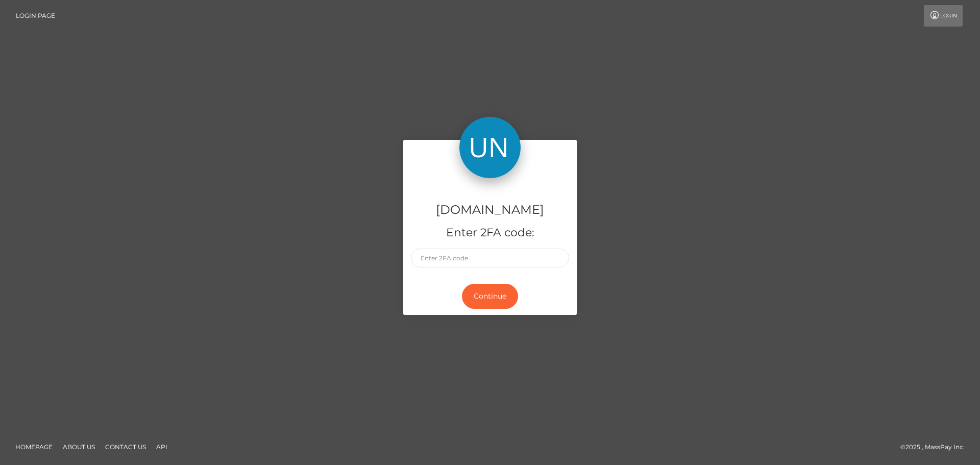 This screenshot has height=465, width=980. What do you see at coordinates (490, 147) in the screenshot?
I see `img: Unlockt.me` at bounding box center [490, 147].